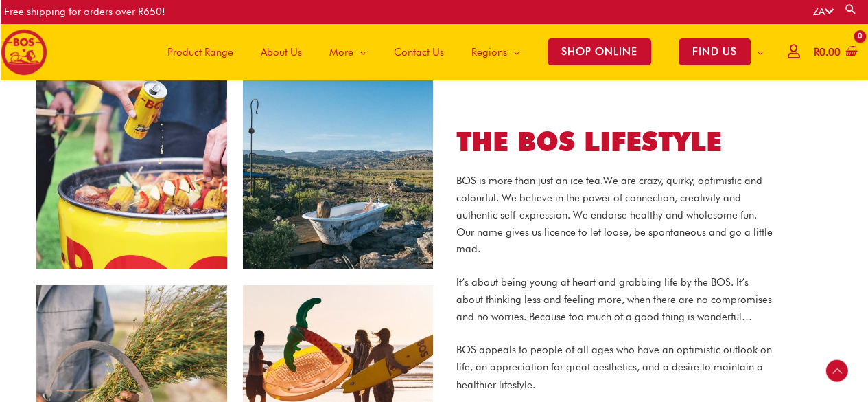 This screenshot has height=402, width=868. What do you see at coordinates (495, 52) in the screenshot?
I see `a: Regions` at bounding box center [495, 52].